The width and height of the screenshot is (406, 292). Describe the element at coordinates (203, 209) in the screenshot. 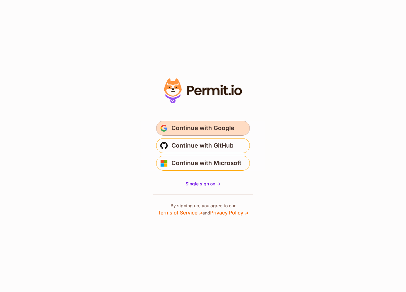

I see `p: By signing up, you agree to our and` at that location.